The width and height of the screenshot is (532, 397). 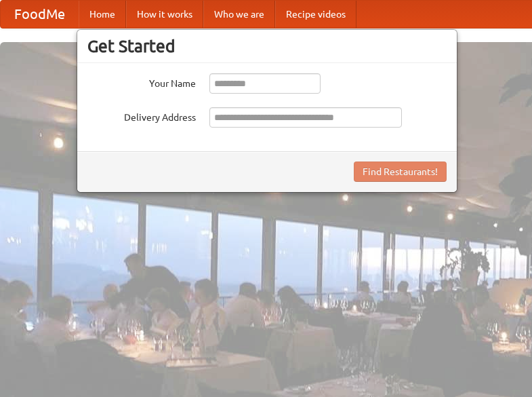 I want to click on button: Find Restaurants!, so click(x=400, y=172).